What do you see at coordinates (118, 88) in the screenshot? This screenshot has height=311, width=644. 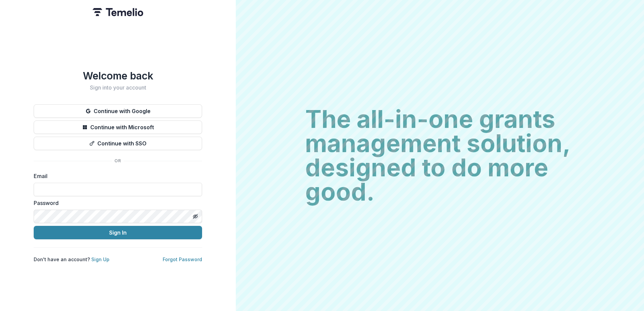 I see `h2: Sign into your account` at bounding box center [118, 88].